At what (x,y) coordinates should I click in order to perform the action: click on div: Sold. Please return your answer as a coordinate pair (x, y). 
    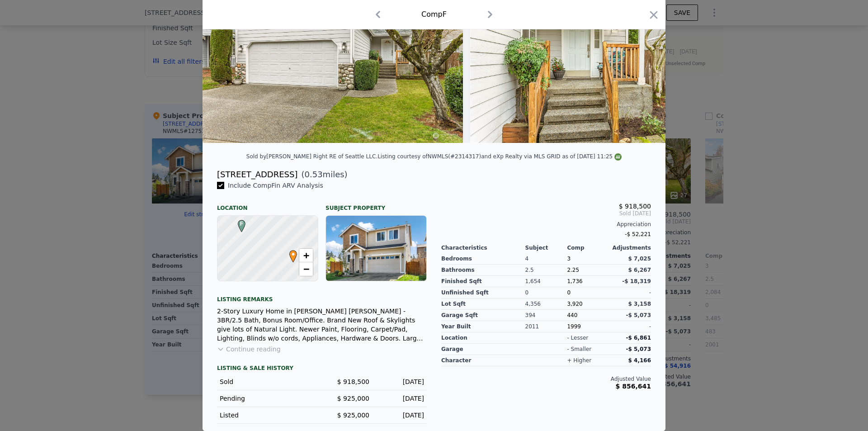
    Looking at the image, I should click on (267, 382).